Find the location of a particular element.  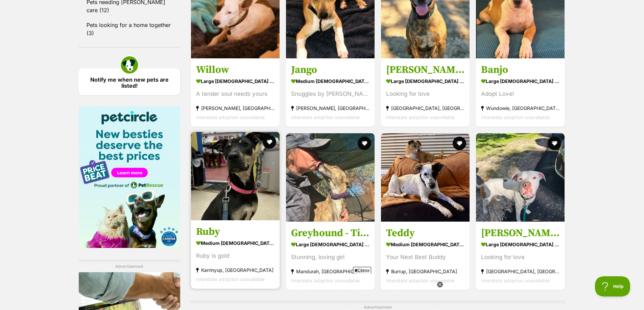

div: Stunning, loving girl is located at coordinates (330, 257).